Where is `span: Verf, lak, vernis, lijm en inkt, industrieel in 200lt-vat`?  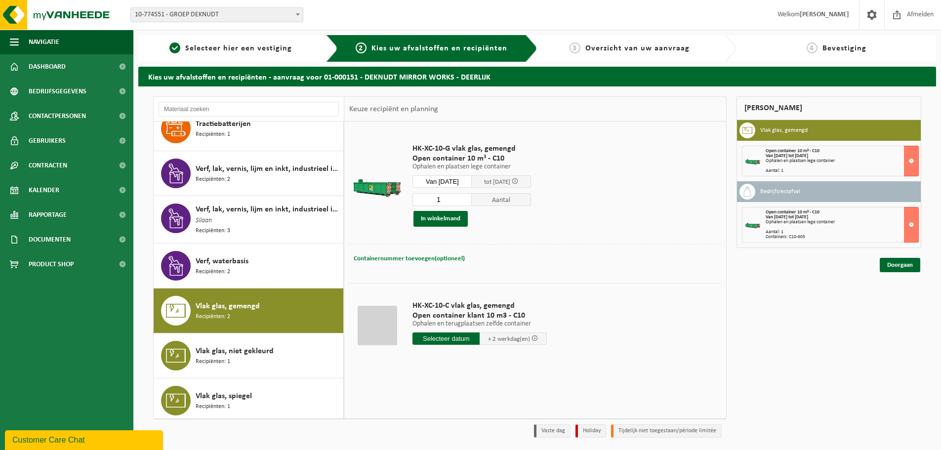
span: Verf, lak, vernis, lijm en inkt, industrieel in 200lt-vat is located at coordinates (268, 169).